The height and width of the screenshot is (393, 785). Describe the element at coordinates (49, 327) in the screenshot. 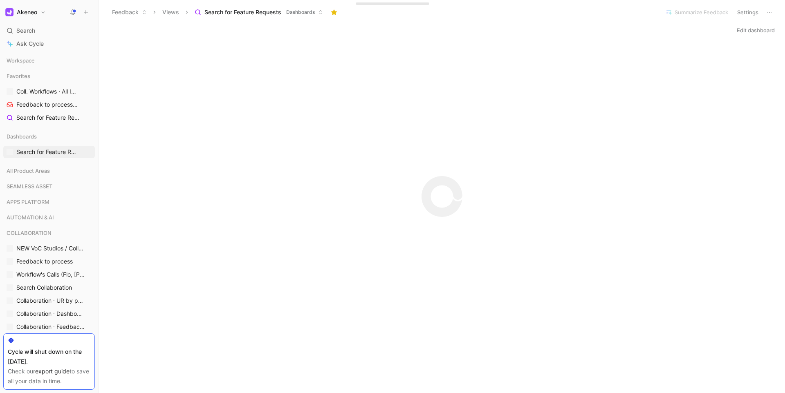

I see `a: Collaboration · Feedback by source` at that location.